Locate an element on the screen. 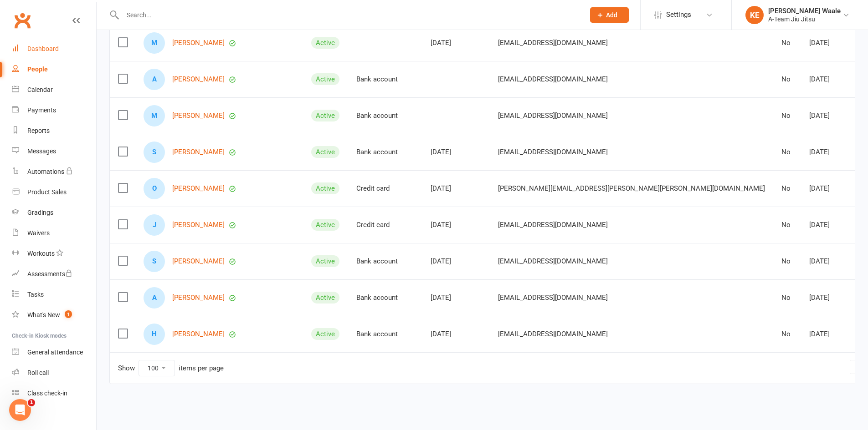 The image size is (868, 430). div: Tasks is located at coordinates (36, 295).